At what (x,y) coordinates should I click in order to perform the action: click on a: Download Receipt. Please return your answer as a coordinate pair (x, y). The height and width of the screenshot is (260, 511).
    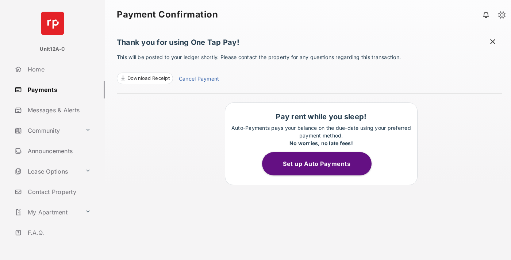
    Looking at the image, I should click on (145, 78).